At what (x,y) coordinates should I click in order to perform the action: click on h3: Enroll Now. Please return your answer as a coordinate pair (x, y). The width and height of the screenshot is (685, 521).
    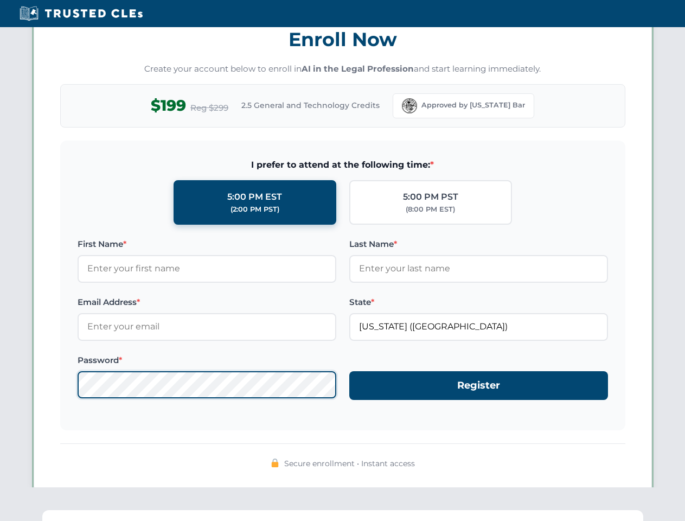
    Looking at the image, I should click on (343, 39).